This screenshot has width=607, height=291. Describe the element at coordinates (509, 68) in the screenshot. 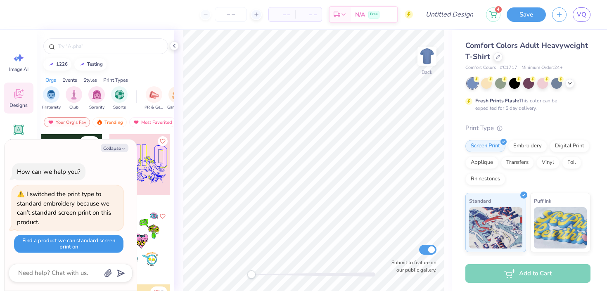

I see `span: # C1717` at that location.